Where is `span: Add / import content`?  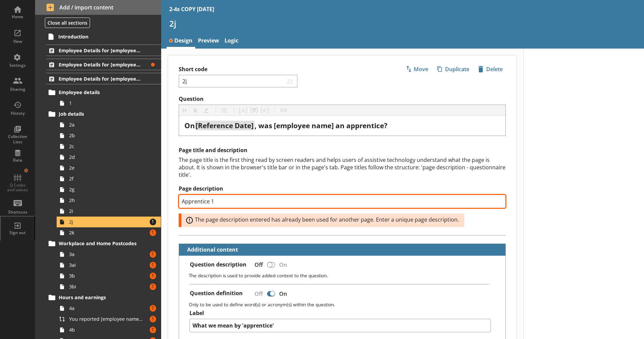
span: Add / import content is located at coordinates (98, 7).